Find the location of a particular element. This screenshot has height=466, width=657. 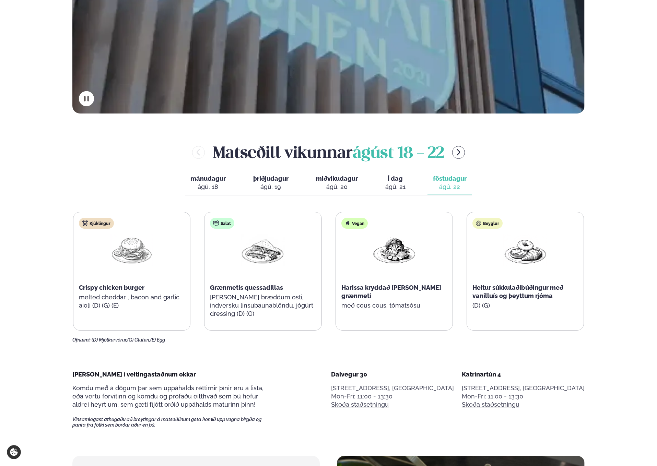

span: (D) Mjólkurvörur, is located at coordinates (109, 340).